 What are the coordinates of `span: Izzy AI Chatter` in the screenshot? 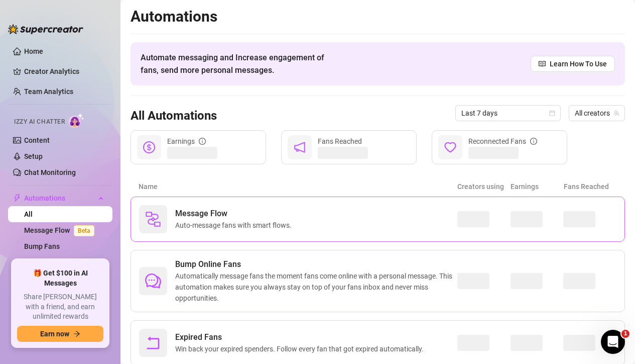 It's located at (39, 121).